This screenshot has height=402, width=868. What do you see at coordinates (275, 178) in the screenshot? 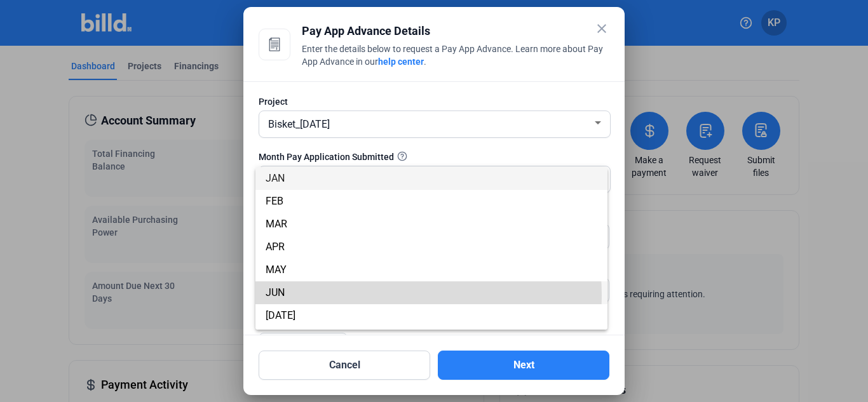
I see `span: JAN` at bounding box center [275, 178].